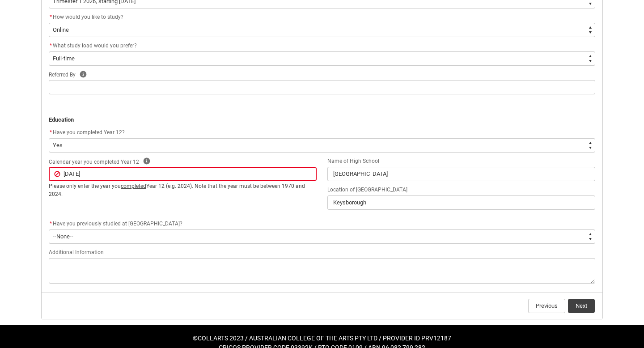 The height and width of the screenshot is (348, 644). I want to click on u: completed, so click(133, 186).